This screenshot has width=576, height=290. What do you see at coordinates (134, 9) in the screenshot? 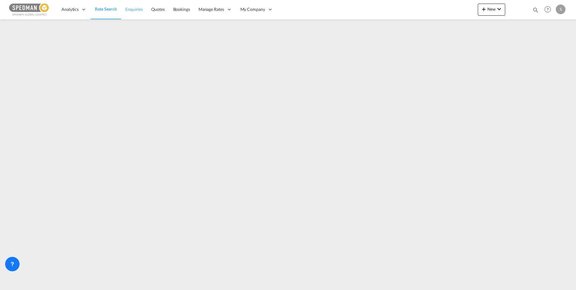
I see `span: Enquiries` at bounding box center [134, 9].